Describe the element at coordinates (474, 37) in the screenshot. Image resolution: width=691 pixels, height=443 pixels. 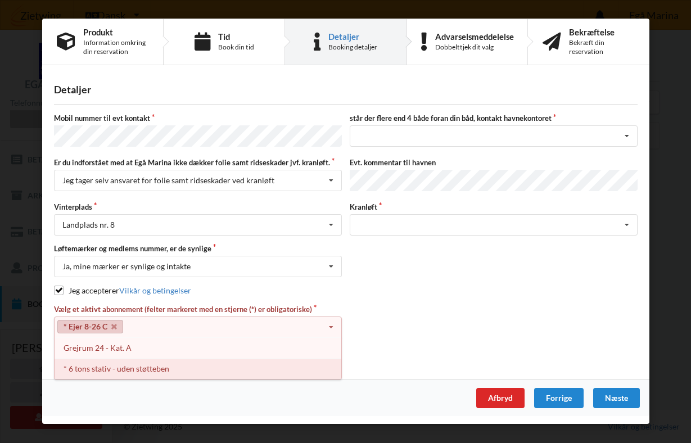
I see `div: Advarselsmeddelelse` at that location.